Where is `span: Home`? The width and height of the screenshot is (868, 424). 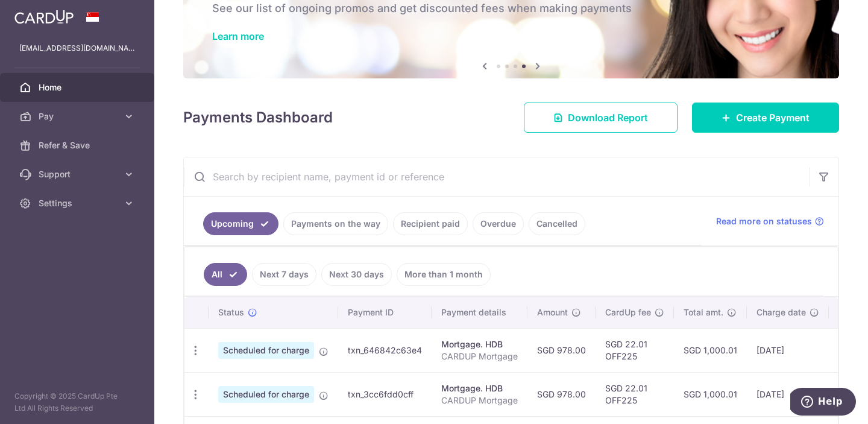
span: Home is located at coordinates (79, 88).